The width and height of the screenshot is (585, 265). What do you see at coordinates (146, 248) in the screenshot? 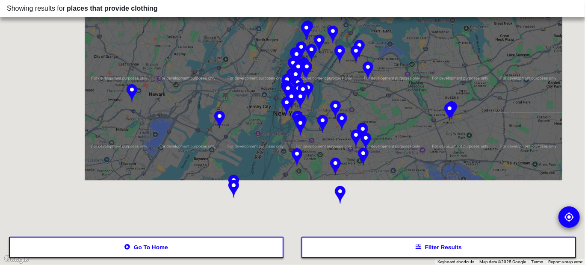
I see `button: Go to home` at bounding box center [146, 248].